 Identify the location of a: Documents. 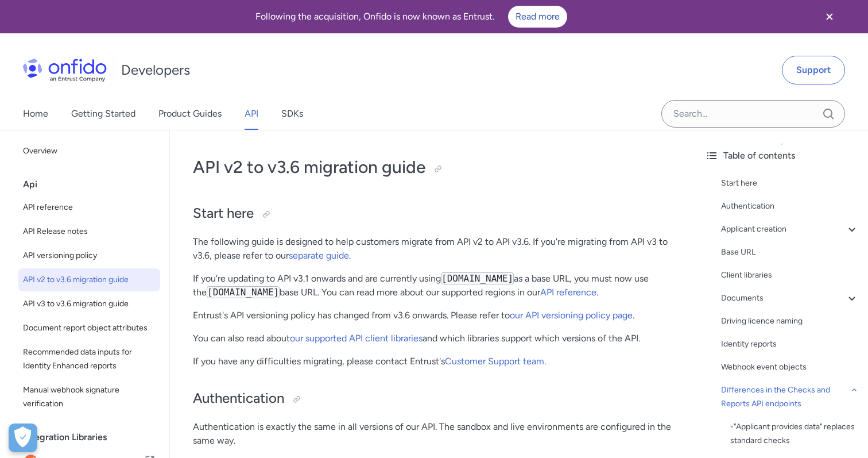
(790, 298).